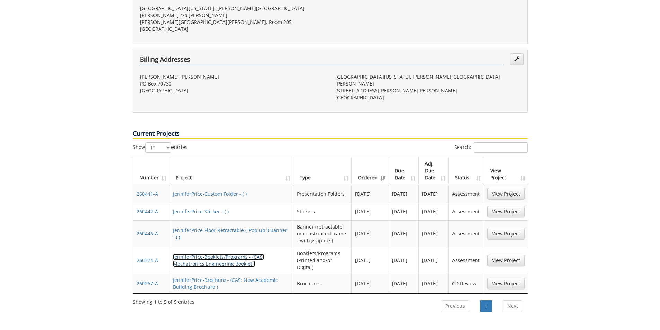 The width and height of the screenshot is (660, 330). What do you see at coordinates (232, 84) in the screenshot?
I see `p: PO Box 70730` at bounding box center [232, 84].